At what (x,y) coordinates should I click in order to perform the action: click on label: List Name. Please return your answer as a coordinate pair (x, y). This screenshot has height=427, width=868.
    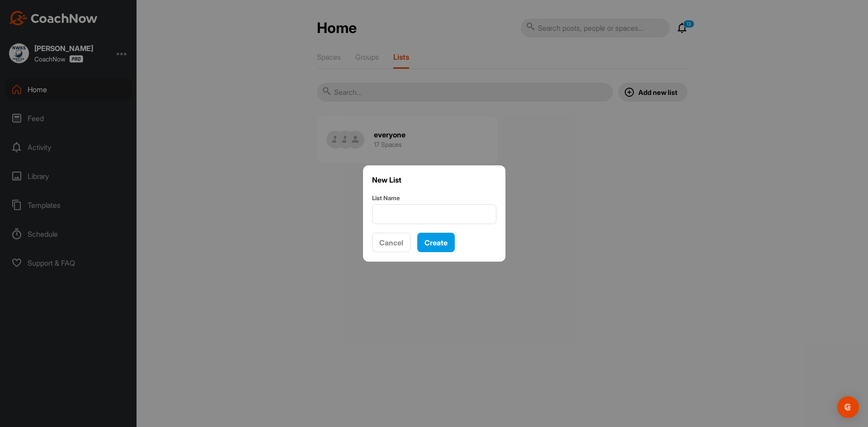
    Looking at the image, I should click on (434, 199).